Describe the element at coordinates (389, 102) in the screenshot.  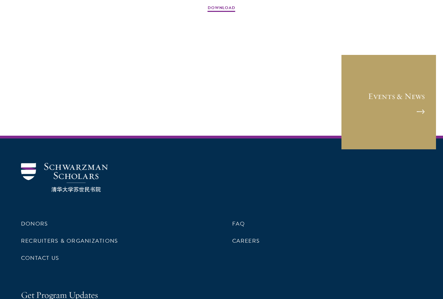
I see `a: Events & News` at that location.